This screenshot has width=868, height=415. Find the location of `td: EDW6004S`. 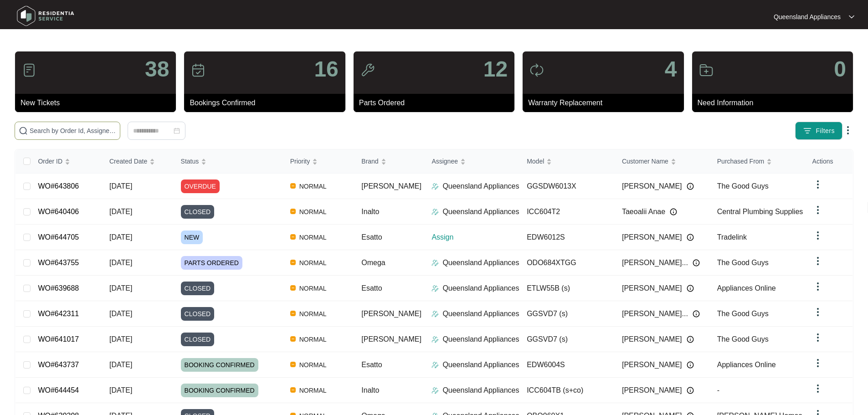

td: EDW6004S is located at coordinates (567, 365).